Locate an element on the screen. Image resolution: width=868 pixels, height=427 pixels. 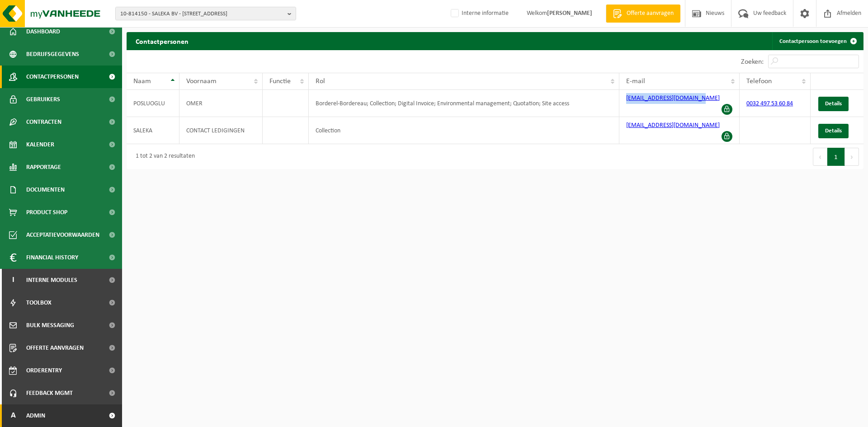
span: Rol is located at coordinates (320, 81).